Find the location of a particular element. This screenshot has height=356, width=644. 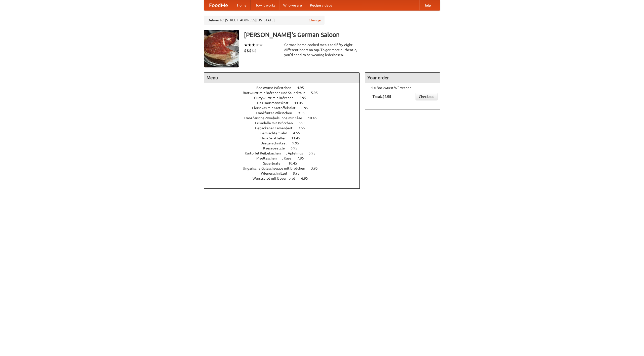

a: Sauerbraten 10.45 is located at coordinates (285, 163).